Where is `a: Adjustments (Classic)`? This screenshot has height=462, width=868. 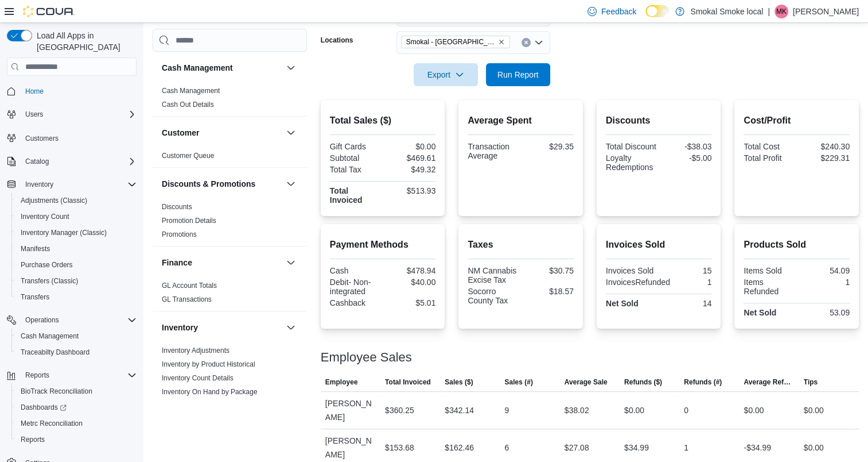 a: Adjustments (Classic) is located at coordinates (54, 200).